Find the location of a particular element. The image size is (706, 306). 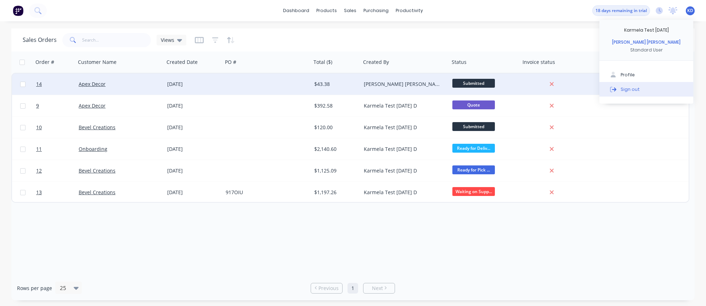

span: 12 is located at coordinates (39, 170).